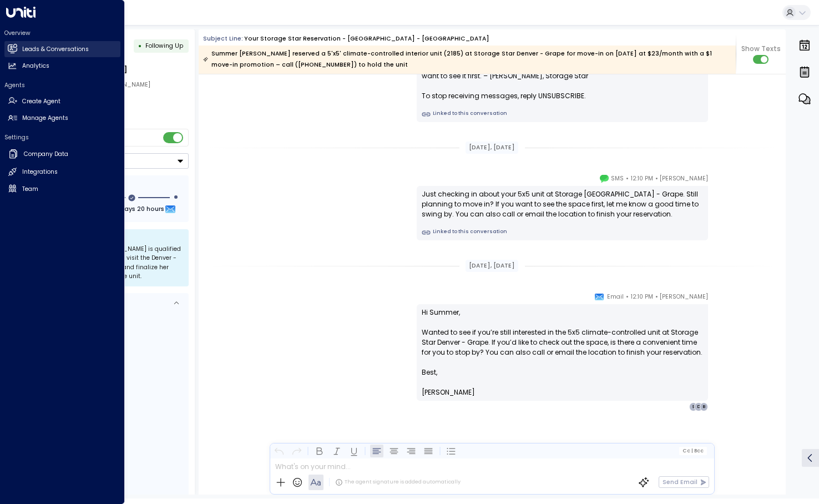  What do you see at coordinates (429, 373) in the screenshot?
I see `span: Best,` at bounding box center [429, 373].